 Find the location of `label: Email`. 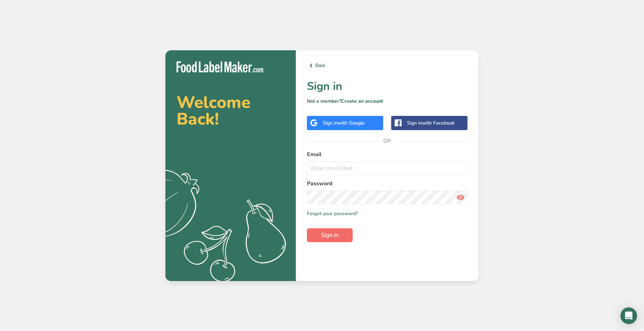

label: Email is located at coordinates (387, 154).